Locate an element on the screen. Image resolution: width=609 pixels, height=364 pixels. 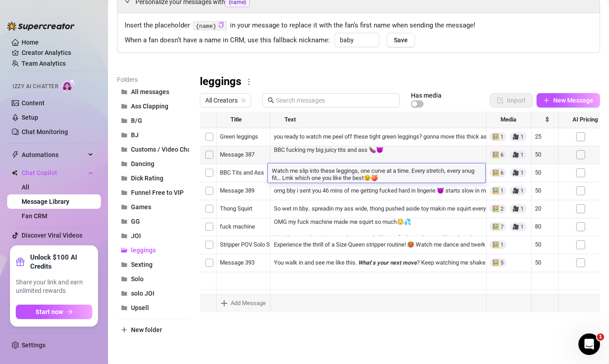
button: BJ is located at coordinates (153, 135).